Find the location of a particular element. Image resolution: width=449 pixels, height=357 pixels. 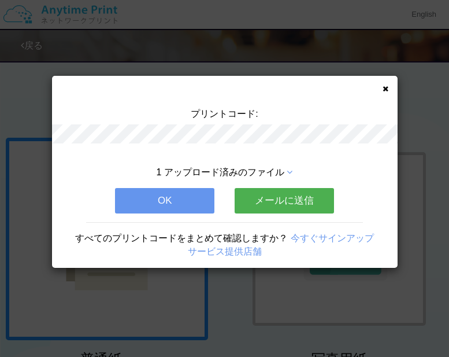

span: 1 アップロード済みのファイル is located at coordinates (220, 172).